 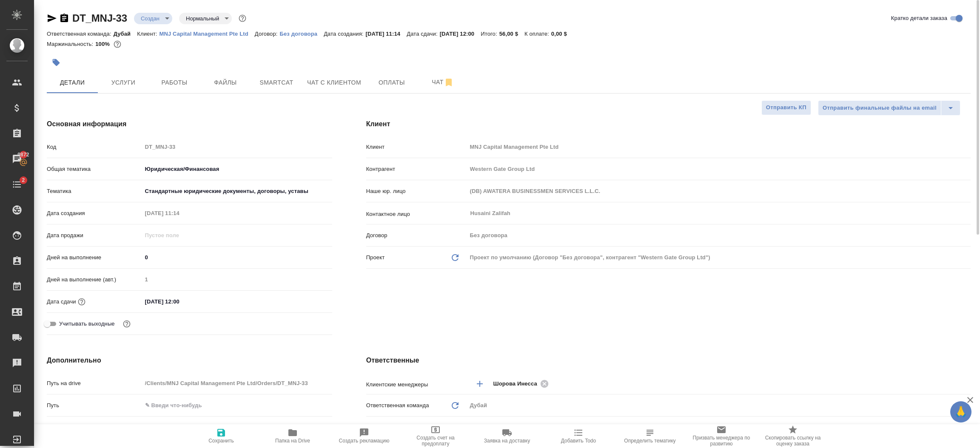 What do you see at coordinates (94, 383) in the screenshot?
I see `p: Путь на drive` at bounding box center [94, 383].